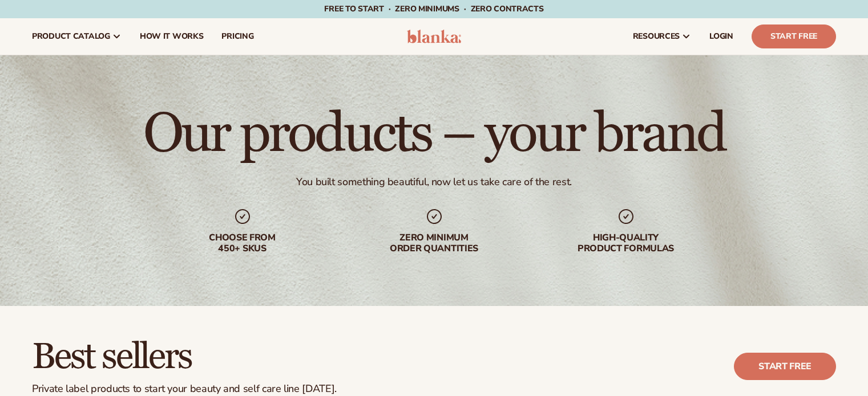 The width and height of the screenshot is (868, 396). Describe the element at coordinates (172, 36) in the screenshot. I see `span: How It Works` at that location.